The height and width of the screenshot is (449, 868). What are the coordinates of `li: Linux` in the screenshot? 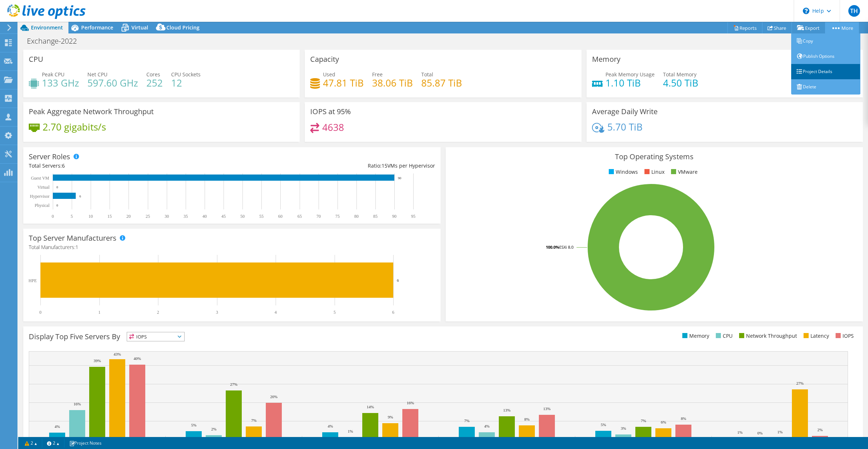 It's located at (653, 172).